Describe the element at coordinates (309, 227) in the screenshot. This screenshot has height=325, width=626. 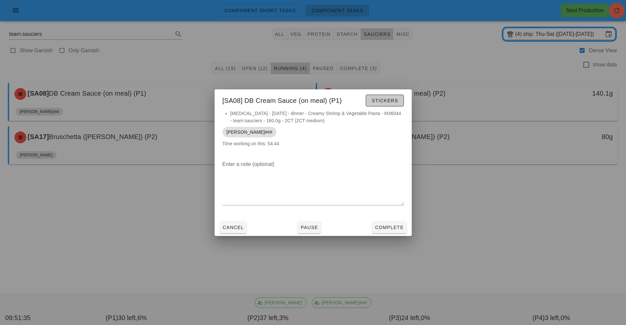
I see `span: Pause` at that location.